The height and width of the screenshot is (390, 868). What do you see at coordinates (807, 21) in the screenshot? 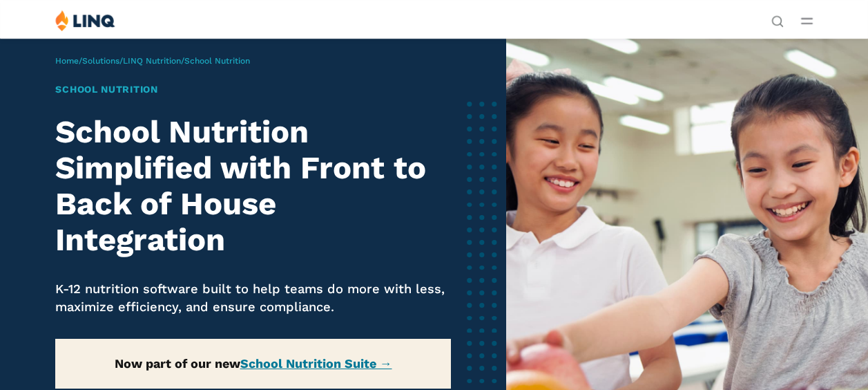
I see `button: Open Main Menu` at bounding box center [807, 21].